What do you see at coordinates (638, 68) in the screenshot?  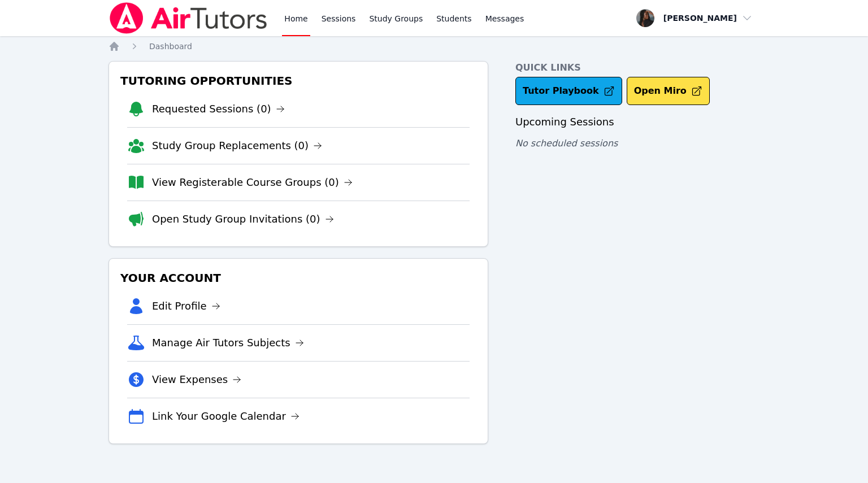 I see `h4: Quick Links` at bounding box center [638, 68].